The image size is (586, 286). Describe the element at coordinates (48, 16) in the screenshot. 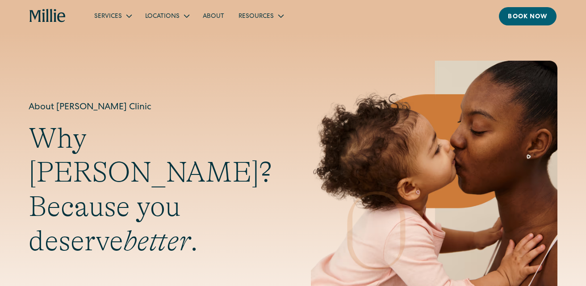

I see `a: home` at that location.